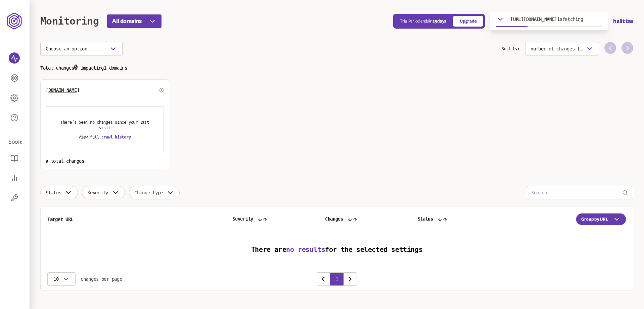 This screenshot has width=644, height=309. What do you see at coordinates (66, 49) in the screenshot?
I see `span: Choose an option` at bounding box center [66, 49].